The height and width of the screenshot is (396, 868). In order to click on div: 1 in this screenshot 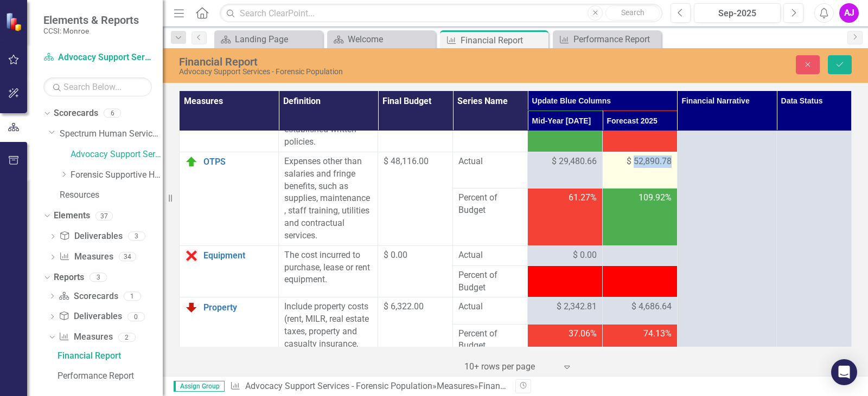, I will do `click(132, 296)`.